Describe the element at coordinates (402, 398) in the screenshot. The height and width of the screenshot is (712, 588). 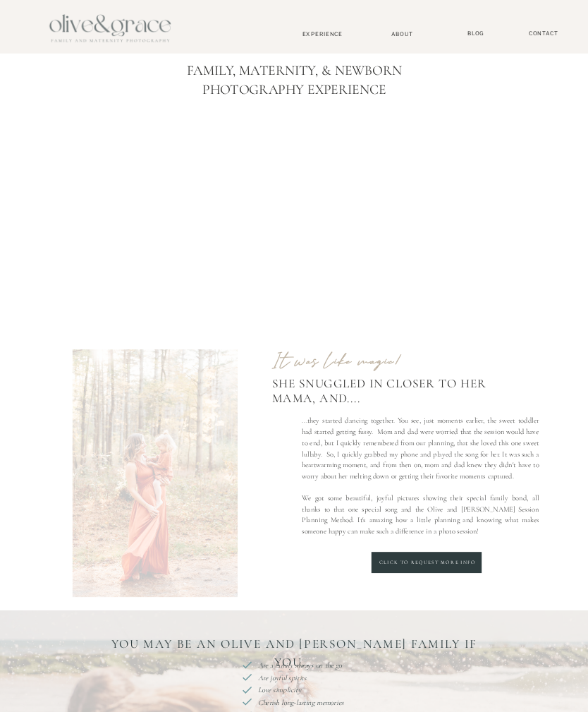
I see `div: She snuggled in closer to her mama, and....` at that location.